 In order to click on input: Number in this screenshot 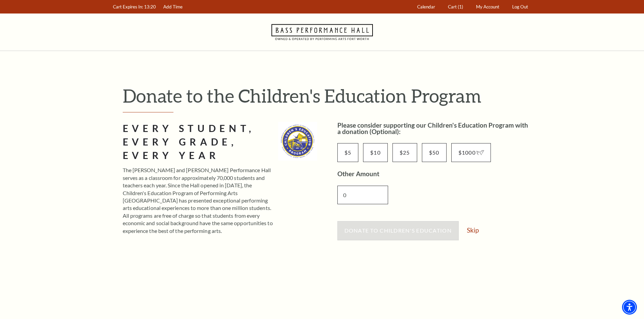, I will do `click(363, 195)`.